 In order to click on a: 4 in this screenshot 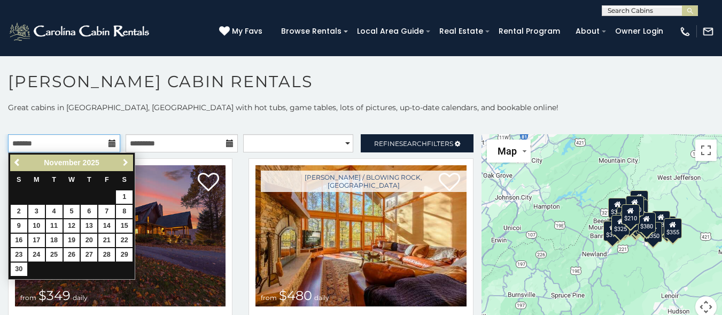, I will do `click(54, 211)`.